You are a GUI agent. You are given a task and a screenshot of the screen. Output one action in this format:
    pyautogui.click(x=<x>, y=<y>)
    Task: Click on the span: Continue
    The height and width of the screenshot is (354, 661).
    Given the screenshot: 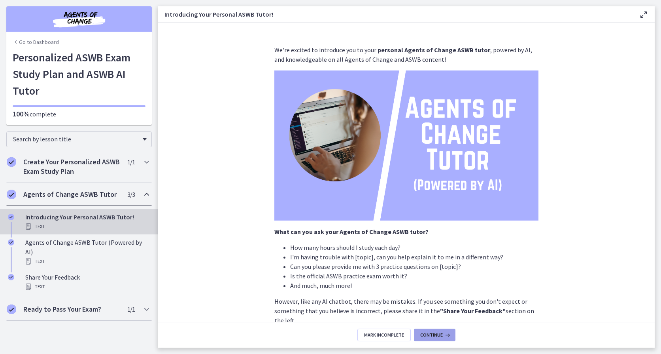 What is the action you would take?
    pyautogui.click(x=431, y=335)
    